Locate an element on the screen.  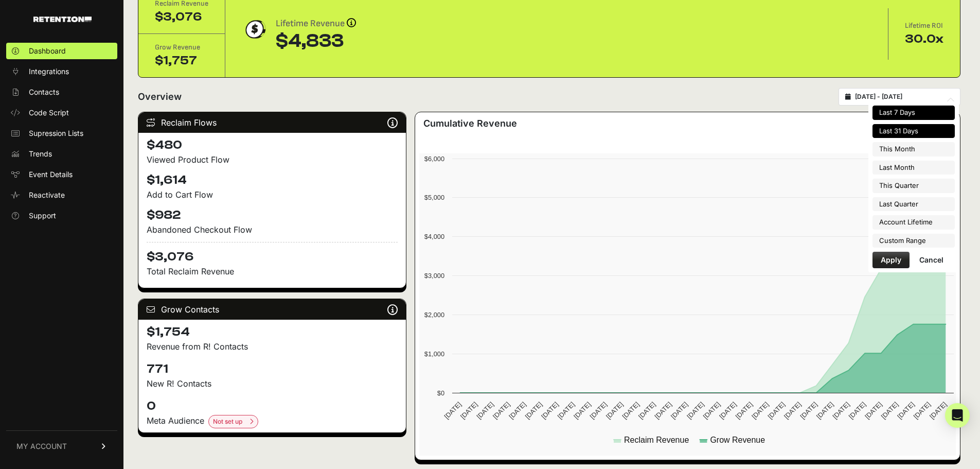
li: Account Lifetime is located at coordinates (913, 222).